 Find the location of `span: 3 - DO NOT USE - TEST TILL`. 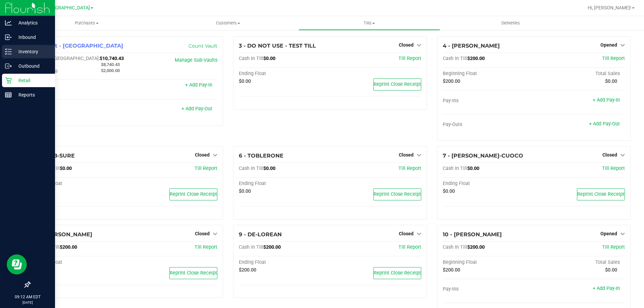

span: 3 - DO NOT USE - TEST TILL is located at coordinates (277, 46).